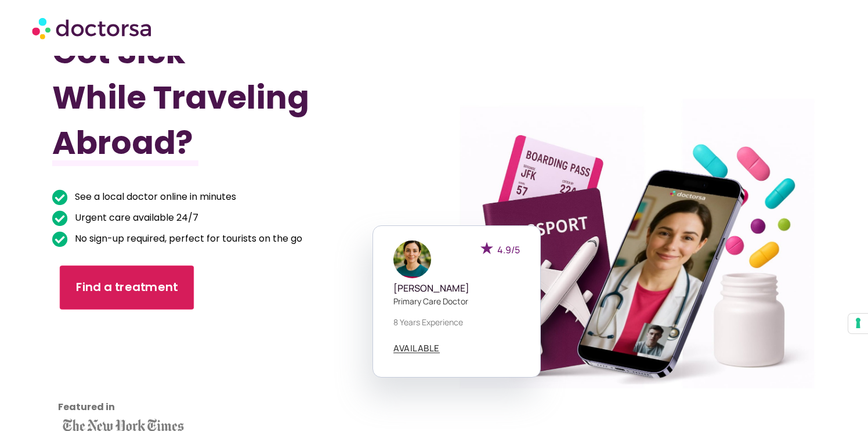  I want to click on a: AVAILABLE, so click(416, 348).